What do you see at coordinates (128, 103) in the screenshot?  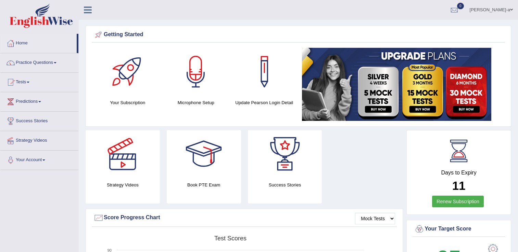 I see `h4: Your Subscription` at bounding box center [128, 103].